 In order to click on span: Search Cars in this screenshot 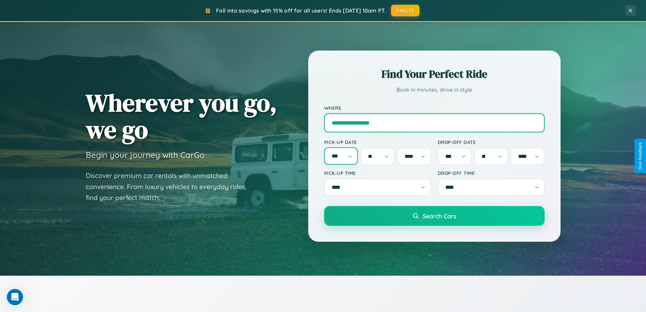, I will do `click(439, 216)`.